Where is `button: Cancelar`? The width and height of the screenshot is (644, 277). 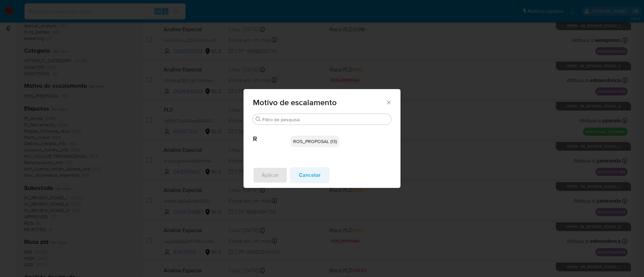
button: Cancelar is located at coordinates (310, 175).